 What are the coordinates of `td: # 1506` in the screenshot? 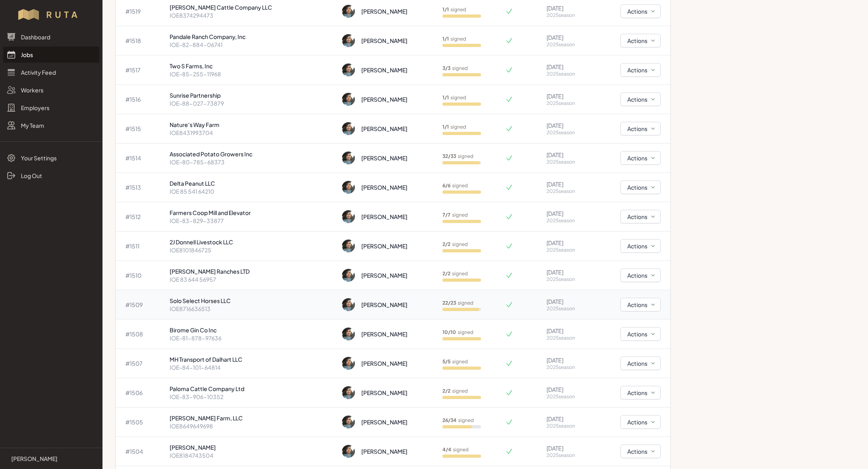 It's located at (141, 393).